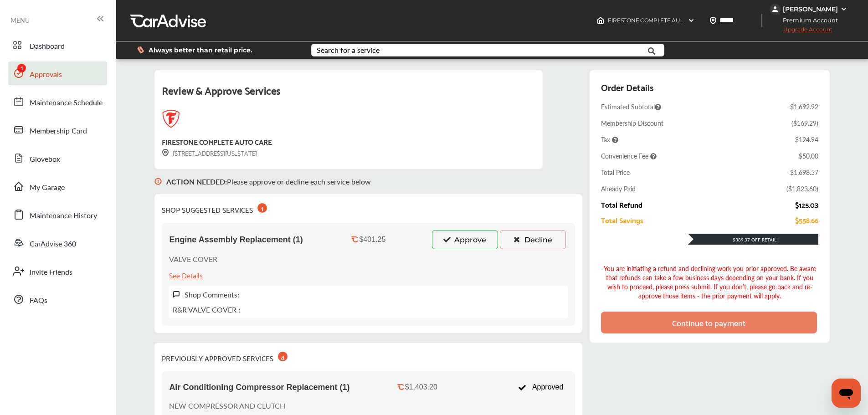 Image resolution: width=868 pixels, height=415 pixels. Describe the element at coordinates (268, 181) in the screenshot. I see `p: Please approve or decline each service below` at that location.